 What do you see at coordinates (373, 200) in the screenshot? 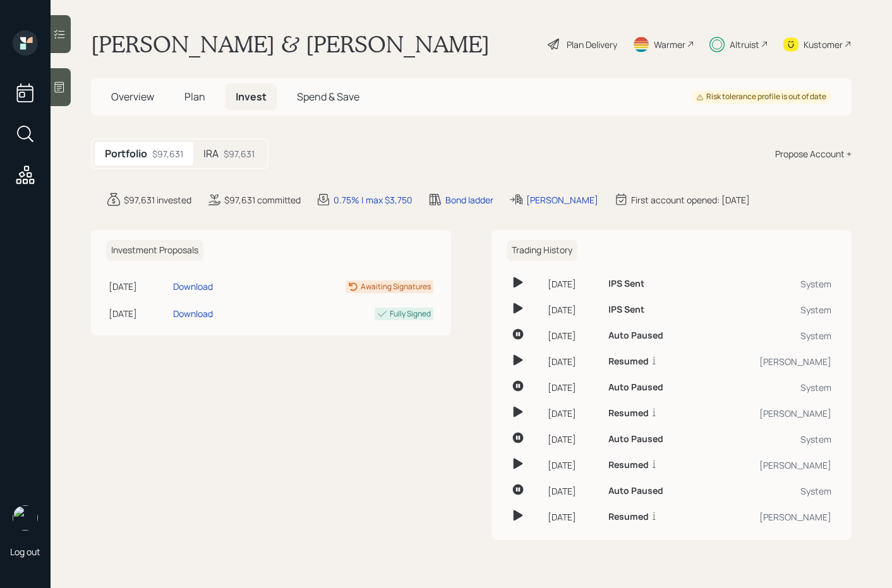
I see `div: 0.75% | max $3,750` at bounding box center [373, 200].